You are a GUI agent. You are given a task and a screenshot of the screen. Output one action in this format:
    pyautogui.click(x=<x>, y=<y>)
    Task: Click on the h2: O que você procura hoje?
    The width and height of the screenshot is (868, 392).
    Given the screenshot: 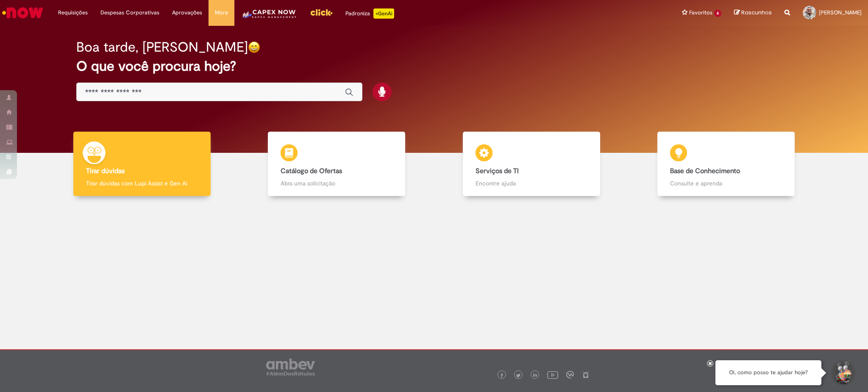 What is the action you would take?
    pyautogui.click(x=434, y=66)
    